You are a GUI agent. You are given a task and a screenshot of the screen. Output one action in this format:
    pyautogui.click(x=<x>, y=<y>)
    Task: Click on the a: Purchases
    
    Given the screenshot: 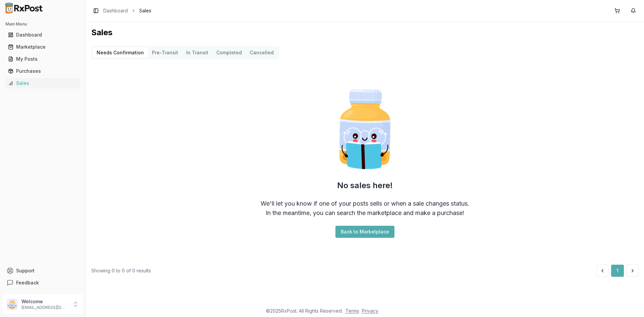 What is the action you would take?
    pyautogui.click(x=43, y=71)
    